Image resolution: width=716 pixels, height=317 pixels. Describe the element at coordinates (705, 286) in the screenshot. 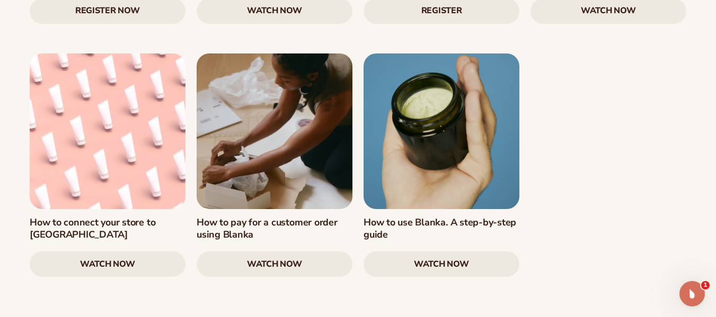

I see `span: 1` at that location.